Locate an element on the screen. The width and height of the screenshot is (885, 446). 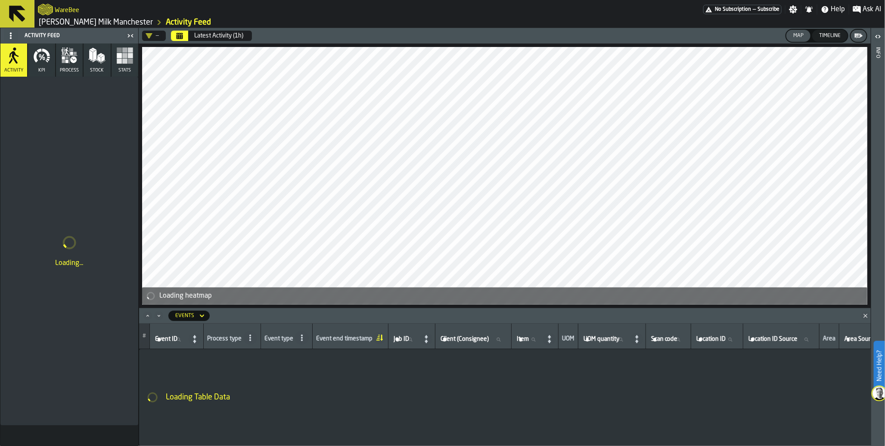
button: Select date range is located at coordinates (219, 36).